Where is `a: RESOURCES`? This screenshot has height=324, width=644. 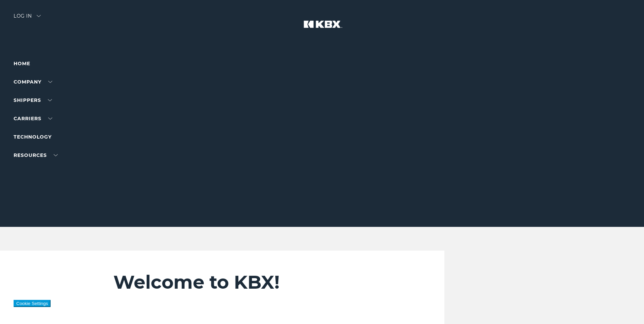
a: RESOURCES is located at coordinates (36, 155).